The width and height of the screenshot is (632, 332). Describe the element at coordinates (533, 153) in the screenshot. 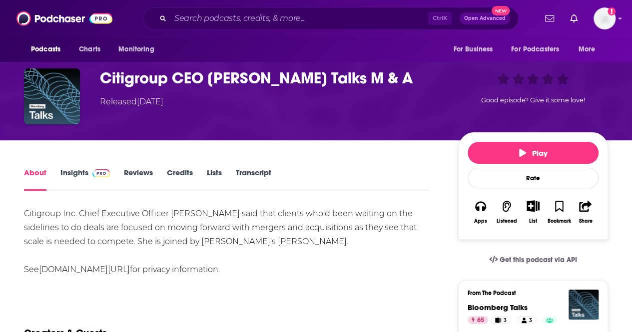

I see `span: Play` at that location.